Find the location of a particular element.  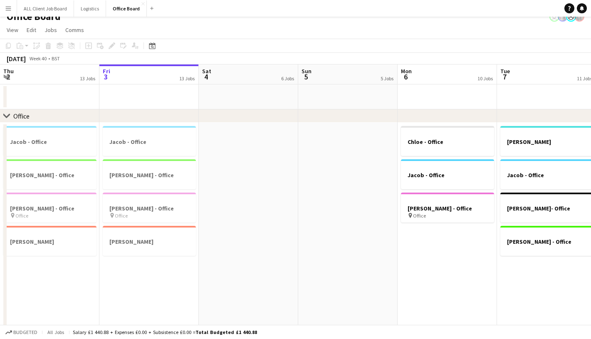

span: Mon is located at coordinates (406, 71).